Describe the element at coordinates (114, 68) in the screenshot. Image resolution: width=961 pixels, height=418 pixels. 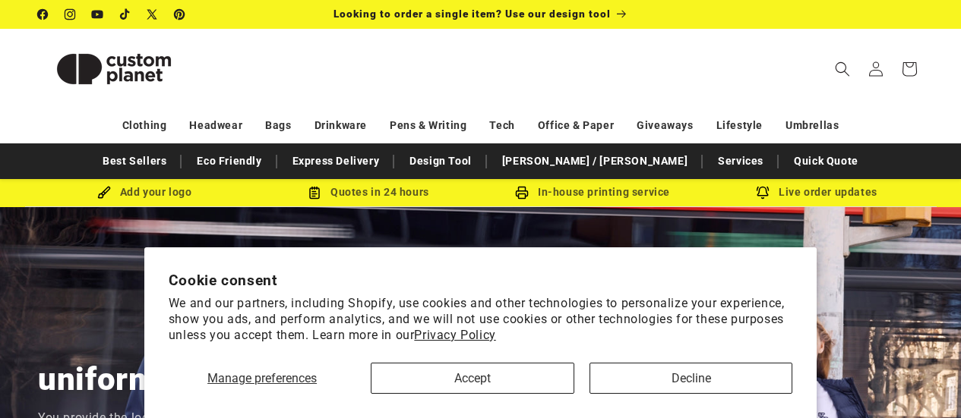
I see `a: Custom Planet` at that location.